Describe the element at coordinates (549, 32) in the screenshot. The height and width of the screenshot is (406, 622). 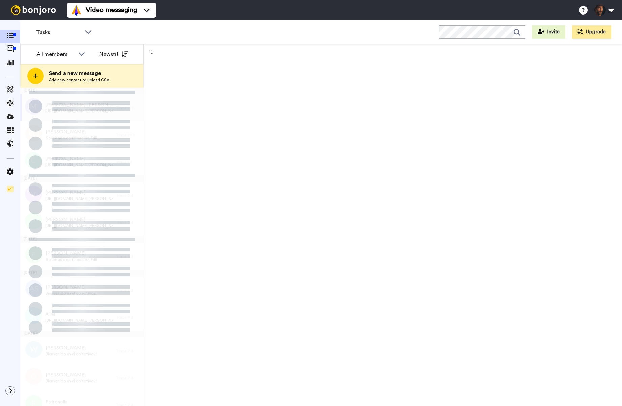
I see `button: Invite` at that location.